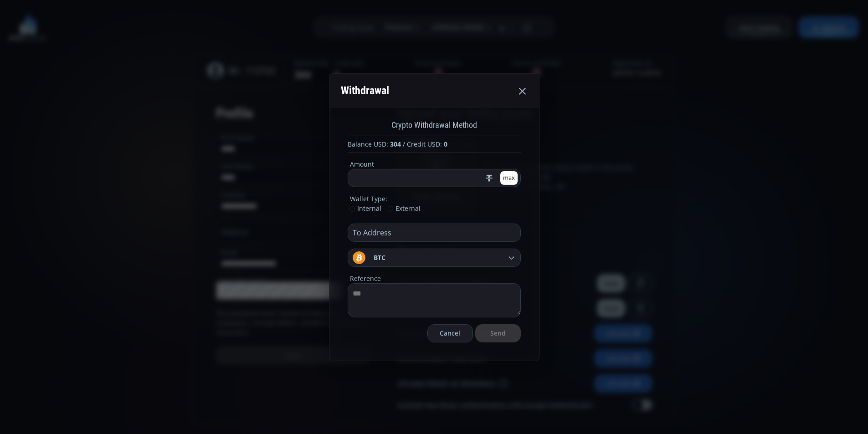  Describe the element at coordinates (395, 144) in the screenshot. I see `b: 304` at that location.